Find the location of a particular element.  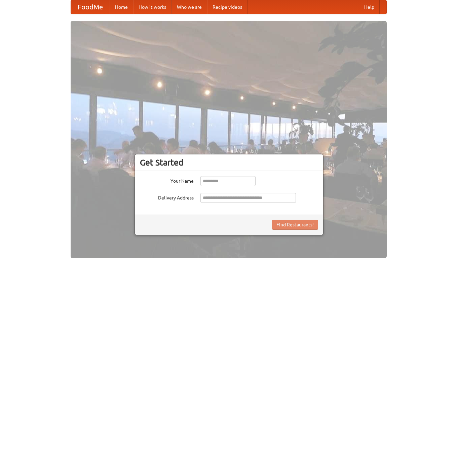

label: Delivery Address is located at coordinates (166, 197).